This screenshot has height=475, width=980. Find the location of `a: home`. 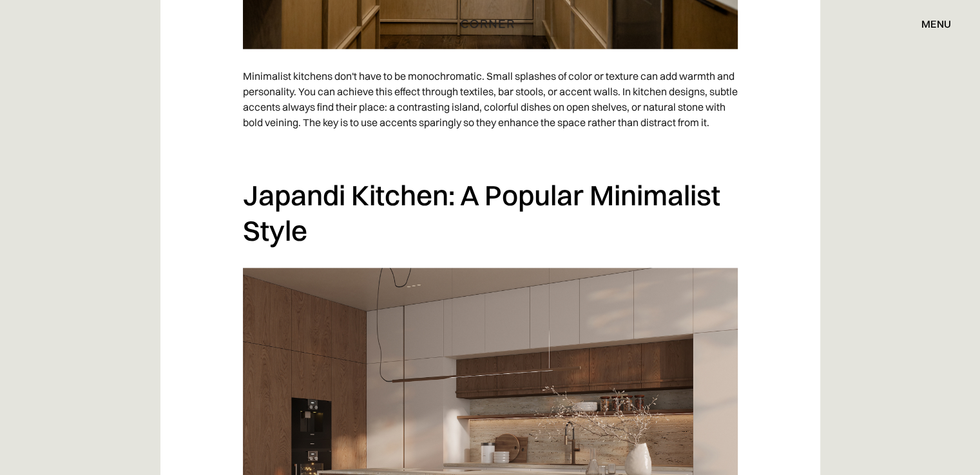

a: home is located at coordinates (490, 24).